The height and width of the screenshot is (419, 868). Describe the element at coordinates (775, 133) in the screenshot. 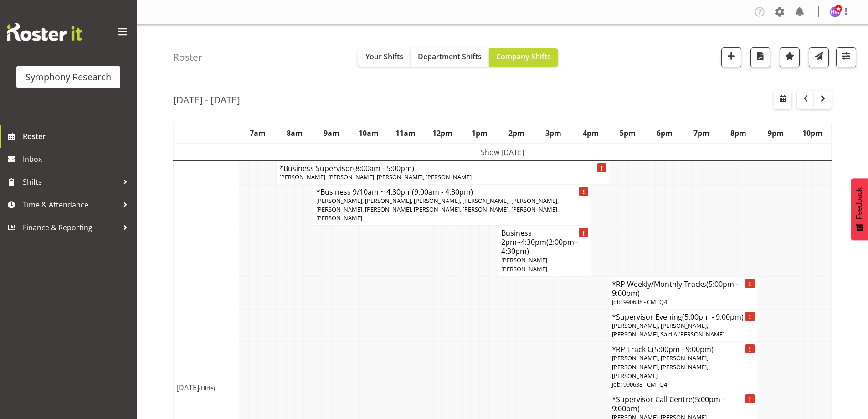

I see `th: 9pm` at that location.